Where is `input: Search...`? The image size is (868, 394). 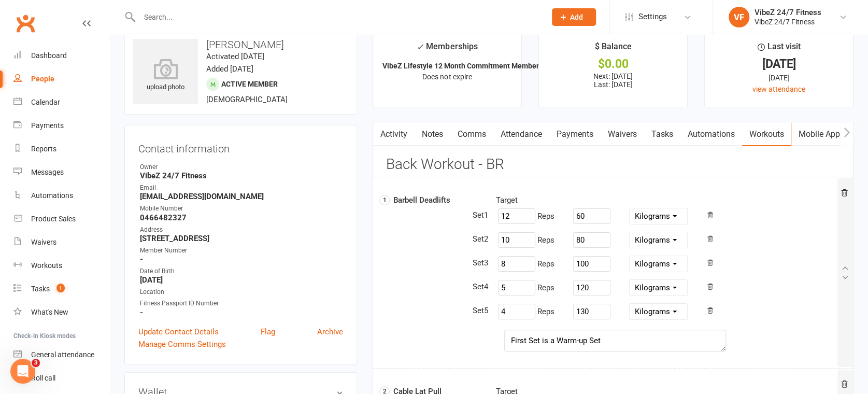
input: Search... is located at coordinates (338, 17).